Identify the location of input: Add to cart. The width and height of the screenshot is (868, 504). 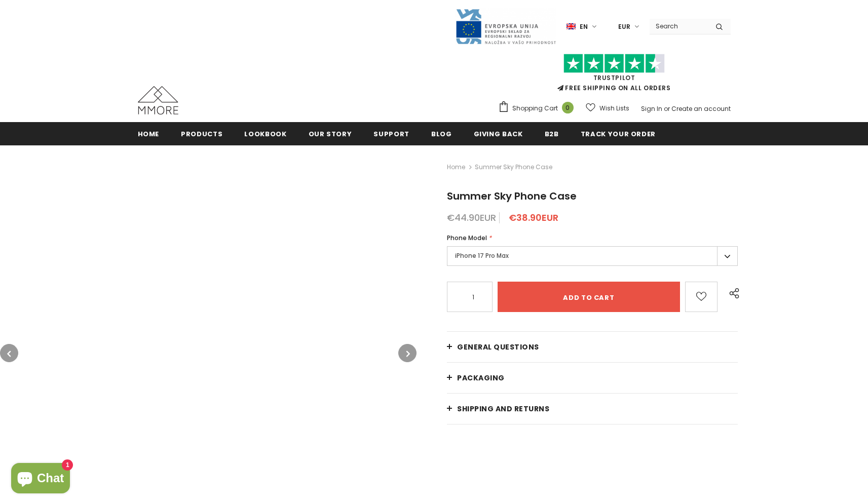
(588, 297).